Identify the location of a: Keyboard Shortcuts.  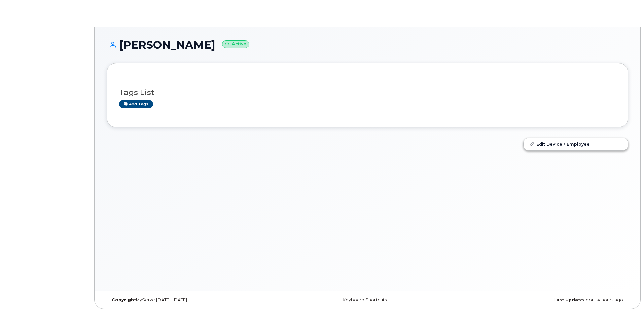
(364, 300).